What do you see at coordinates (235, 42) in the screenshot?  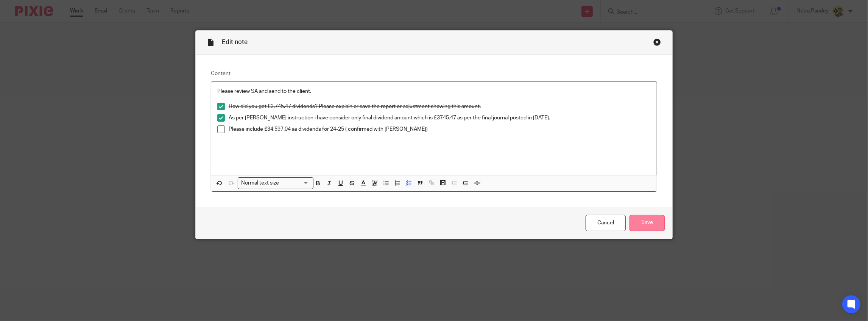 I see `span: Edit note` at bounding box center [235, 42].